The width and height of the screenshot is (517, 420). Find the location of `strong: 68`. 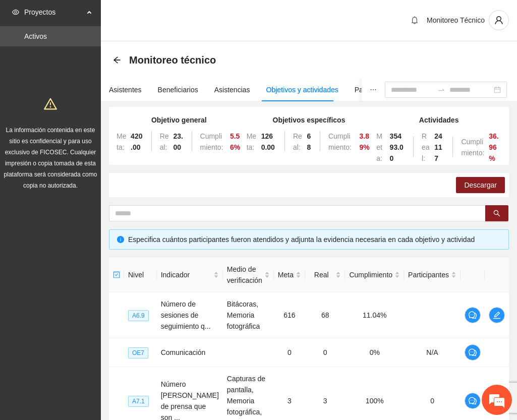

strong: 68 is located at coordinates (309, 141).